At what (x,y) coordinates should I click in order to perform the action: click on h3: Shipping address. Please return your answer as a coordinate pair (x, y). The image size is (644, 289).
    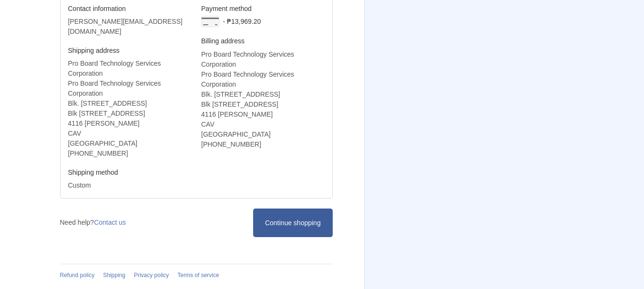
    Looking at the image, I should click on (130, 50).